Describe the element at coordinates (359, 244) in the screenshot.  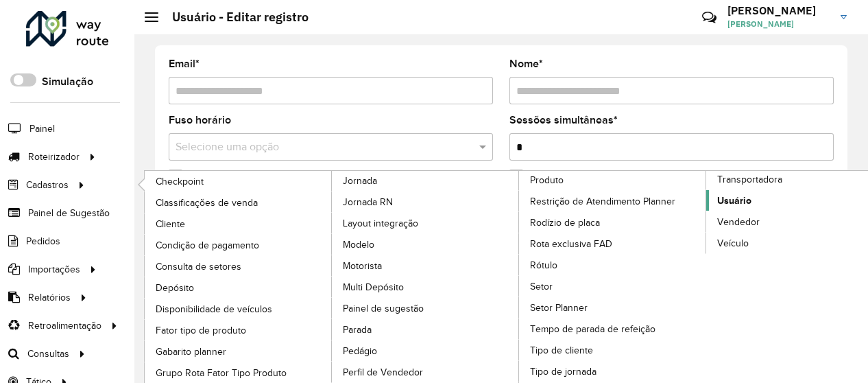
I see `span: Modelo` at that location.